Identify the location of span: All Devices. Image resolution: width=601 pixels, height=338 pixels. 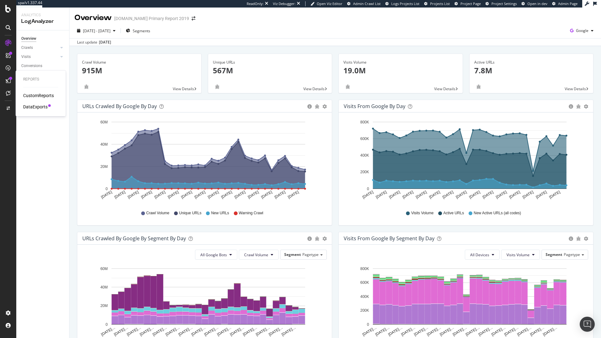
(480, 255).